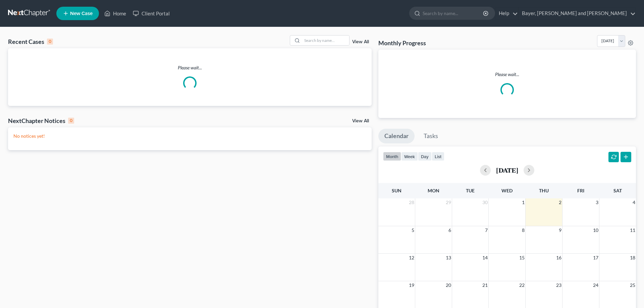 The width and height of the screenshot is (644, 308). What do you see at coordinates (595, 258) in the screenshot?
I see `span: 17` at bounding box center [595, 258].